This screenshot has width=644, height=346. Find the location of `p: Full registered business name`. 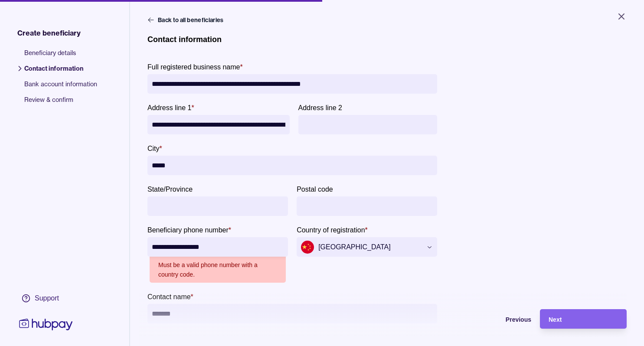

p: Full registered business name is located at coordinates (194, 67).